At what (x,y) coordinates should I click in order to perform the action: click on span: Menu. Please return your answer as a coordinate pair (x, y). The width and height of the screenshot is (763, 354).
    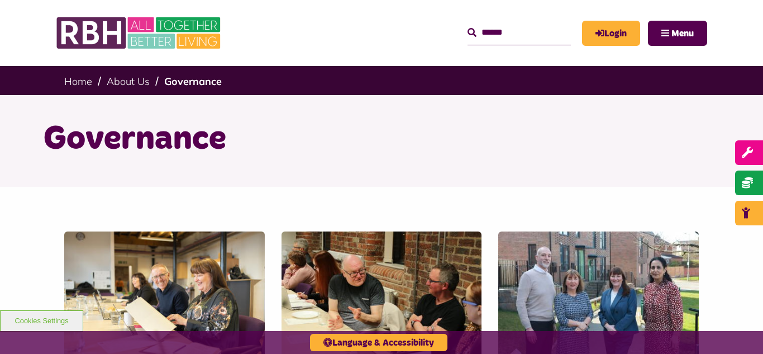
    Looking at the image, I should click on (683, 34).